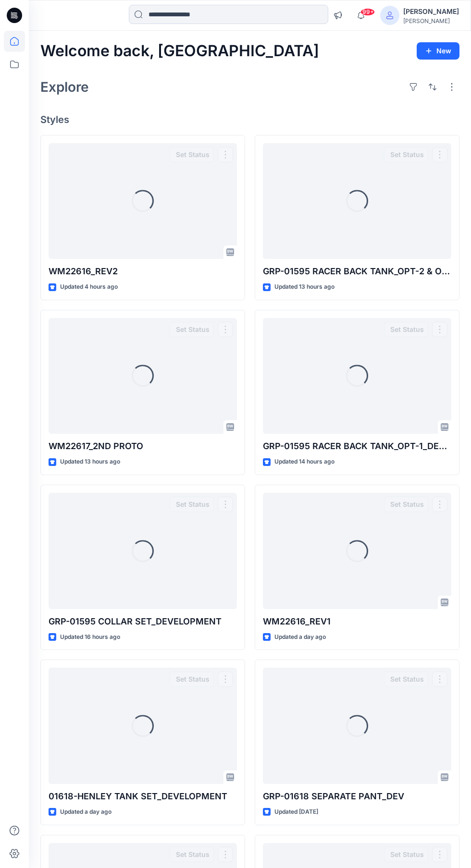 This screenshot has width=471, height=868. I want to click on p: 01618-HENLEY TANK SET_DEVELOPMENT, so click(143, 797).